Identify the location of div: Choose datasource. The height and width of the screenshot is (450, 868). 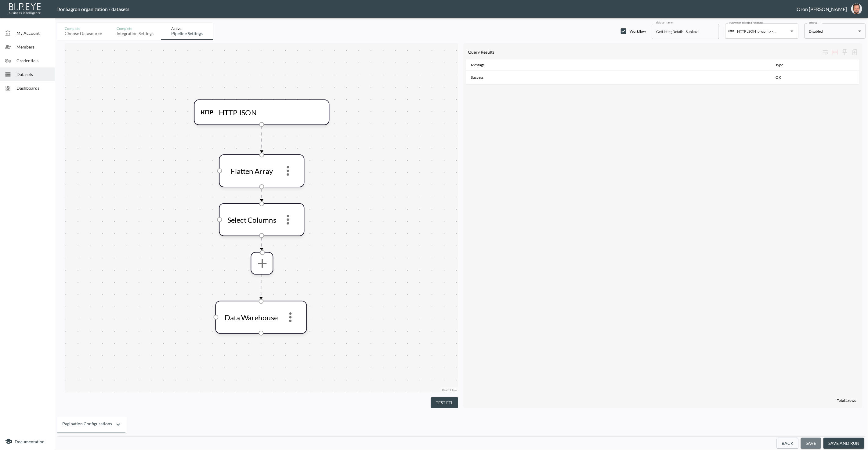
(83, 34).